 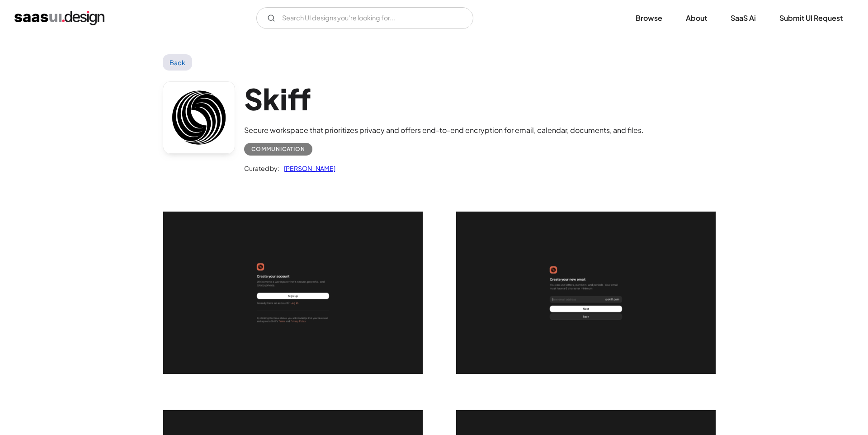 I want to click on a: Submit UI Request, so click(x=811, y=18).